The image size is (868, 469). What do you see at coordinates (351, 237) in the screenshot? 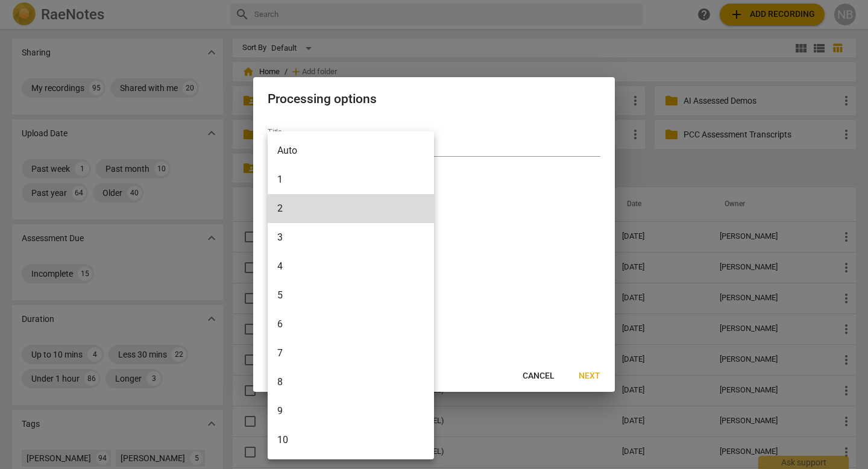
I see `li: 3` at bounding box center [351, 237].